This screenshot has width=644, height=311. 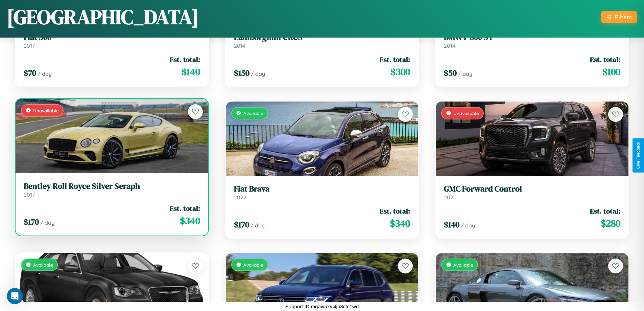 I want to click on h3: BMW F 800 ST, so click(x=532, y=37).